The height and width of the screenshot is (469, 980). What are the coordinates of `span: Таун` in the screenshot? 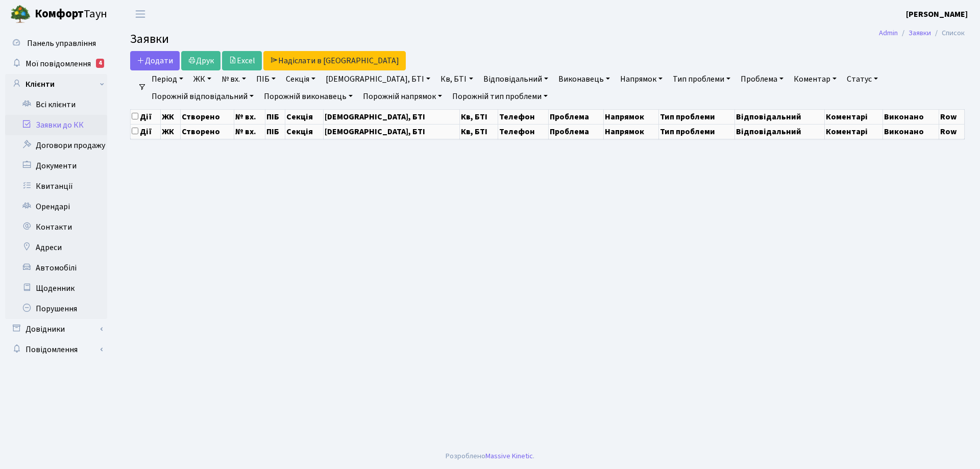 It's located at (71, 14).